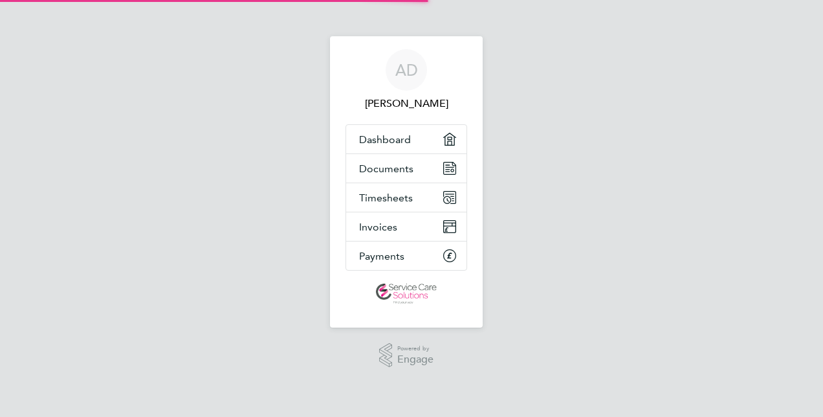 The height and width of the screenshot is (417, 823). What do you see at coordinates (385, 197) in the screenshot?
I see `span: Timesheets` at bounding box center [385, 197].